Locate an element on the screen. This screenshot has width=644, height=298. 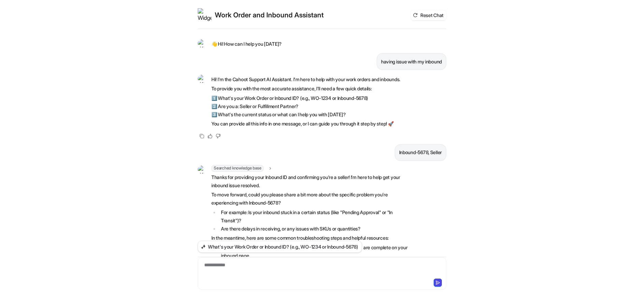
h2: Work Order and Inbound Assistant is located at coordinates (269, 15).